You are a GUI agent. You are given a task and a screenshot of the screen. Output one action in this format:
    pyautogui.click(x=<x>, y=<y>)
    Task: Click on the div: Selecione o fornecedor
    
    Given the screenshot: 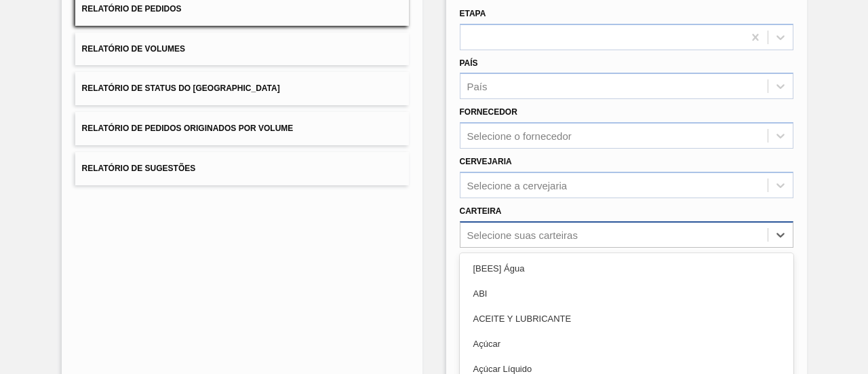 What is the action you would take?
    pyautogui.click(x=519, y=135)
    